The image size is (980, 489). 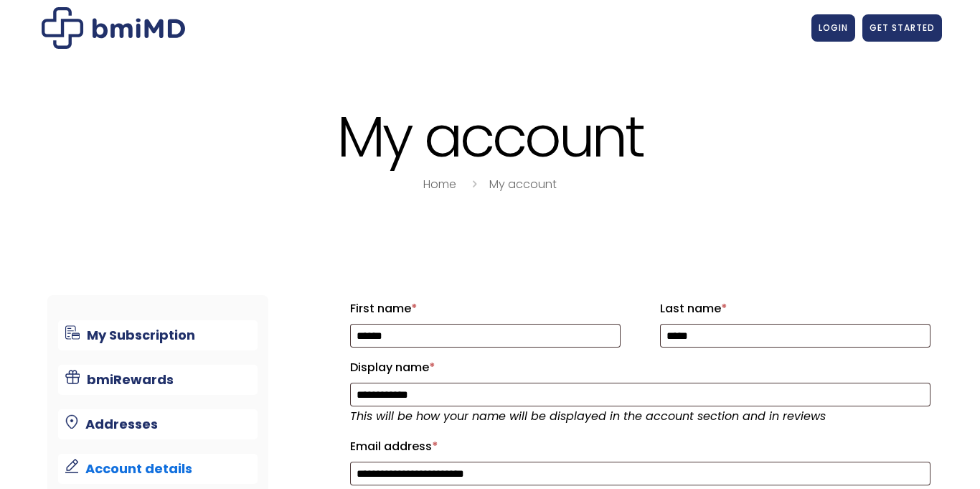 What do you see at coordinates (833, 28) in the screenshot?
I see `a: LOGIN` at bounding box center [833, 28].